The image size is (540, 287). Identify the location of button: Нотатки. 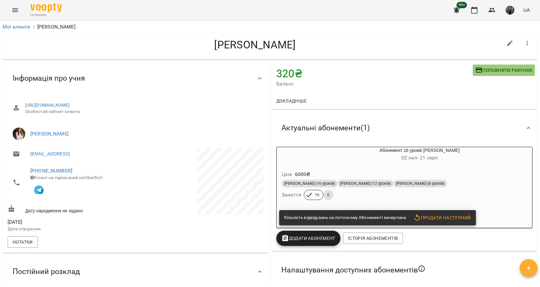
(23, 242).